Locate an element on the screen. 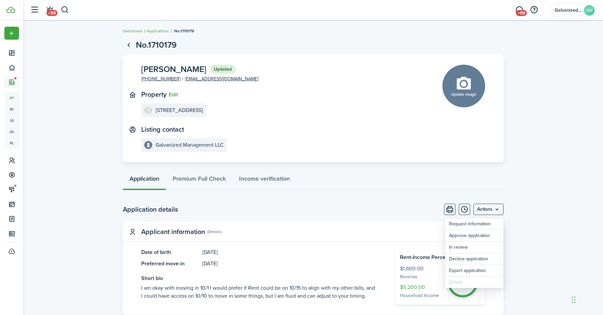 The height and width of the screenshot is (315, 603). button: Toggle accordion is located at coordinates (493, 232).